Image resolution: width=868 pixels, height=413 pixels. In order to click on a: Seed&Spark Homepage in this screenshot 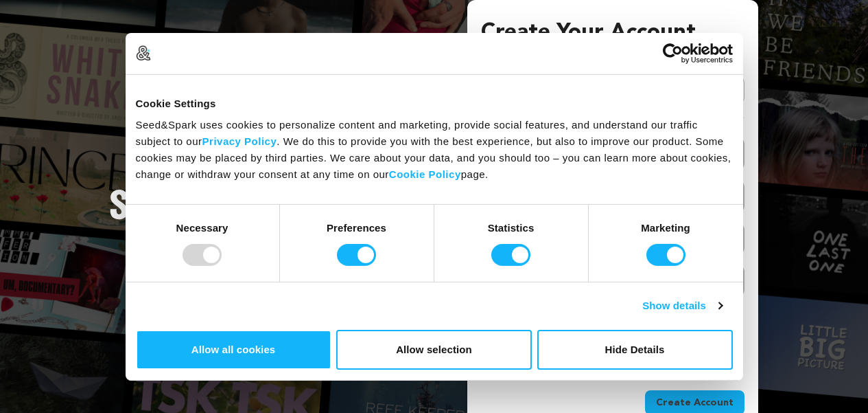, I will do `click(209, 218)`.